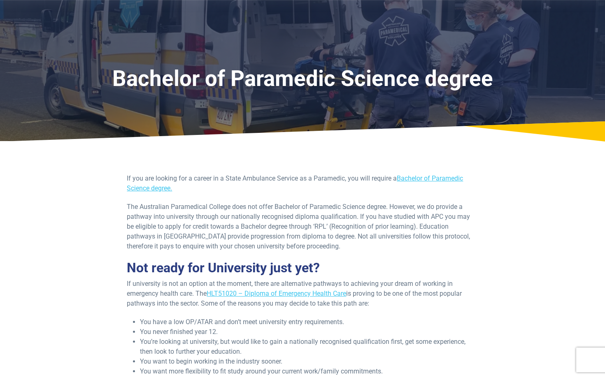 The height and width of the screenshot is (378, 605). Describe the element at coordinates (309, 372) in the screenshot. I see `li: You want more flexibility to fit study around your current work/family commitments.` at that location.